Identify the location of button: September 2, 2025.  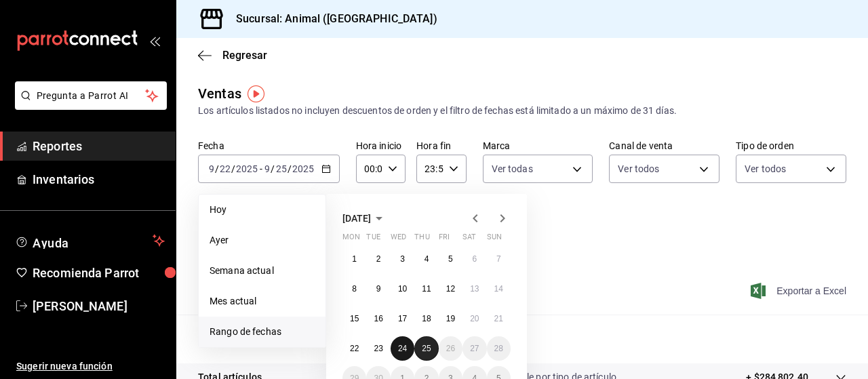
(378, 259).